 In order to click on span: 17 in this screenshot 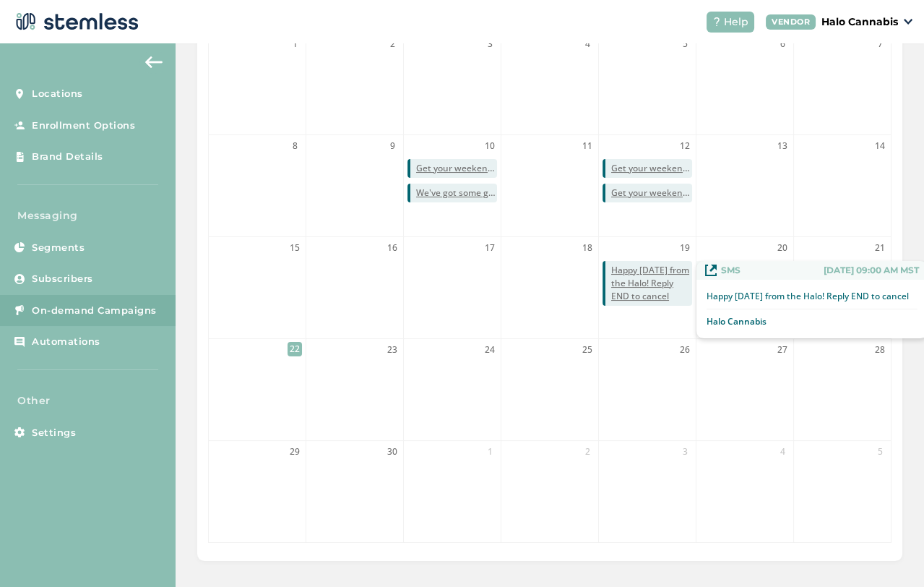, I will do `click(490, 248)`.